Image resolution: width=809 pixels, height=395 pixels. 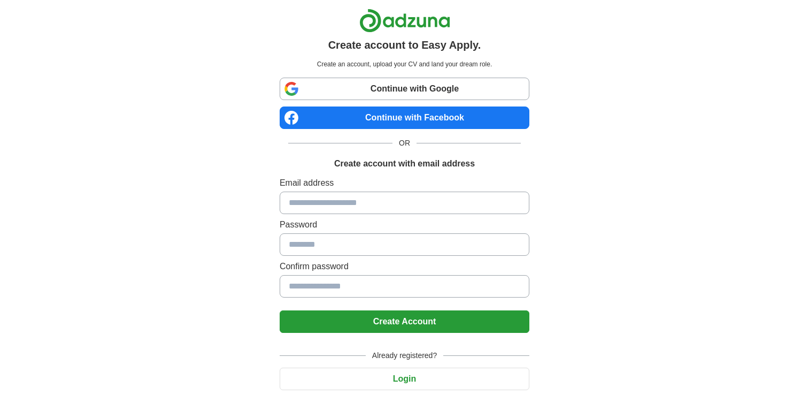 What do you see at coordinates (405, 45) in the screenshot?
I see `h1: Create account to Easy Apply.` at bounding box center [405, 45].